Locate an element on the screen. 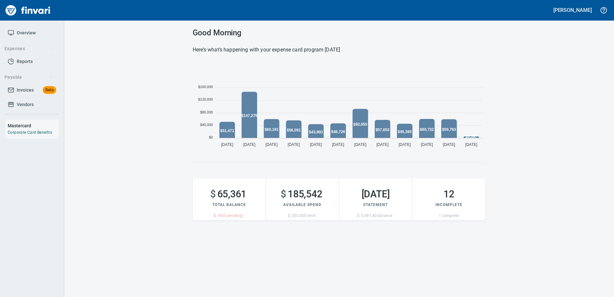  h3: Good Morning is located at coordinates (339, 33).